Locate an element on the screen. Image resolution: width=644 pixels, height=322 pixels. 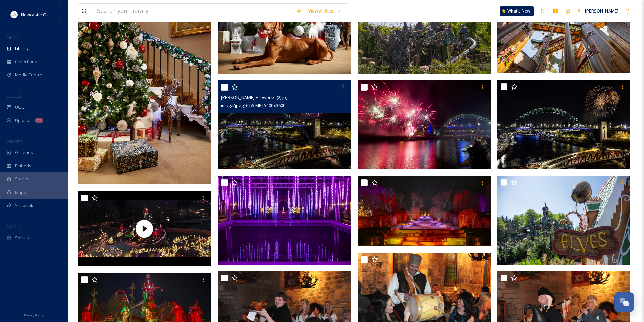
img: ext_1733932927.874795_emily.craig@alnwickgarden.com-PW_2024_Alnwick Garden_Lilidorei_xmas trail_1... is located at coordinates (284, 220).